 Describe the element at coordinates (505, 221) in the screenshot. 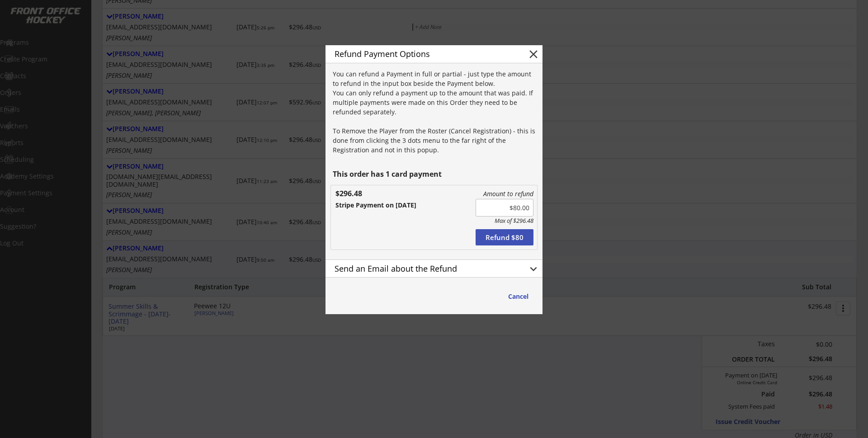

I see `div: Max of $296.48` at that location.